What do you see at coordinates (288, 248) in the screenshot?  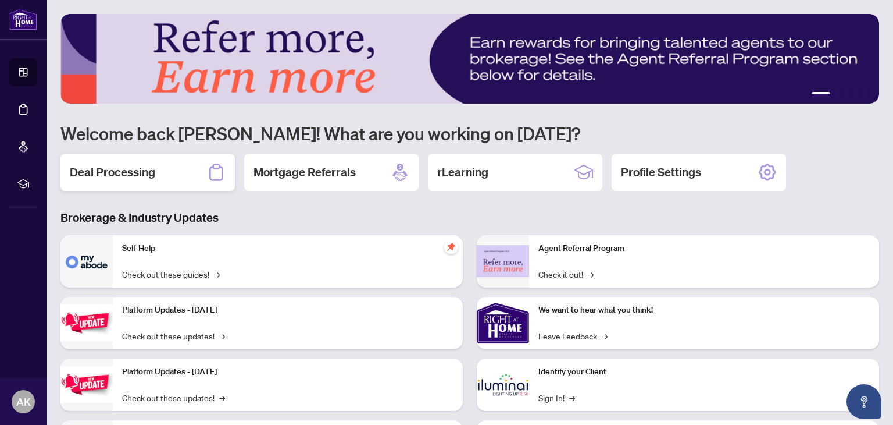 I see `p: Self-Help` at bounding box center [288, 248].